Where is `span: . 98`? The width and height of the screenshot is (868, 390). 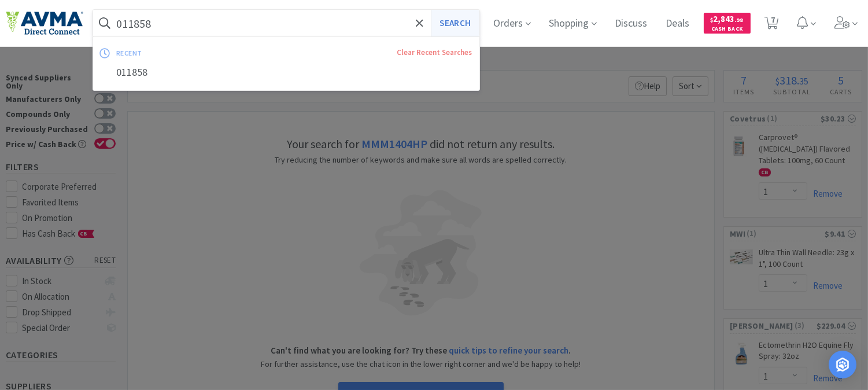
span: . 98 is located at coordinates (739, 20).